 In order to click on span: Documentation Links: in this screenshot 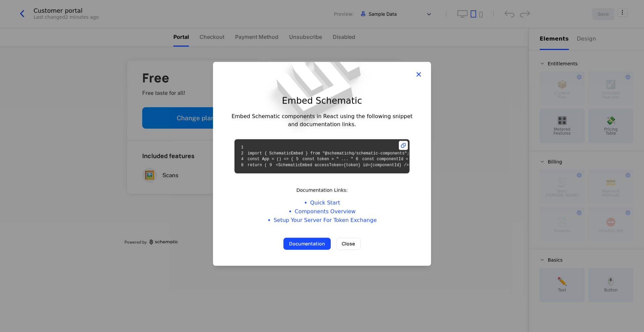, I will do `click(322, 190)`.